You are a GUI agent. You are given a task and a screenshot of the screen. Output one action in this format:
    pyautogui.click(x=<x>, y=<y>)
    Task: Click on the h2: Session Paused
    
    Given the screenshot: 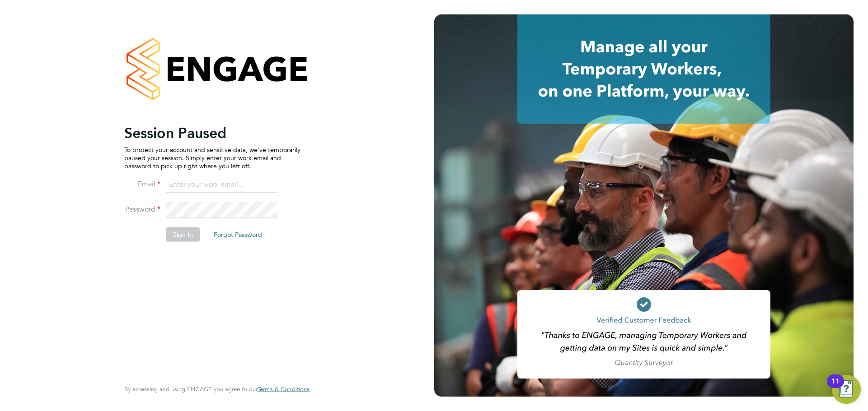 What is the action you would take?
    pyautogui.click(x=212, y=132)
    